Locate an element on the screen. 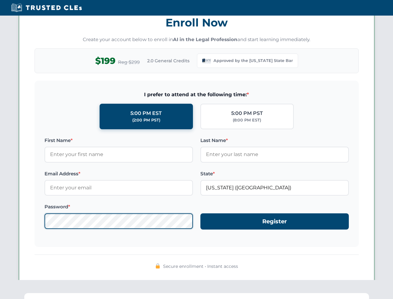  strong: AI in the Legal Profession is located at coordinates (205, 39).